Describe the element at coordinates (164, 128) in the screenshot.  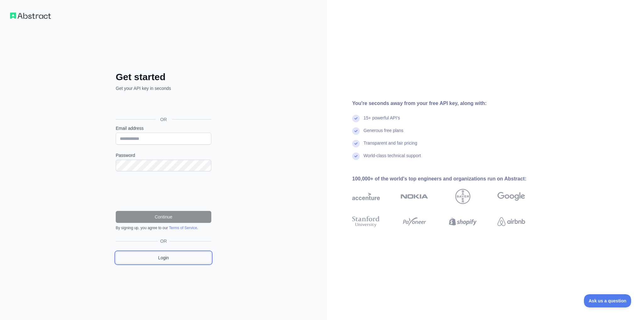
I see `label: Email address` at that location.